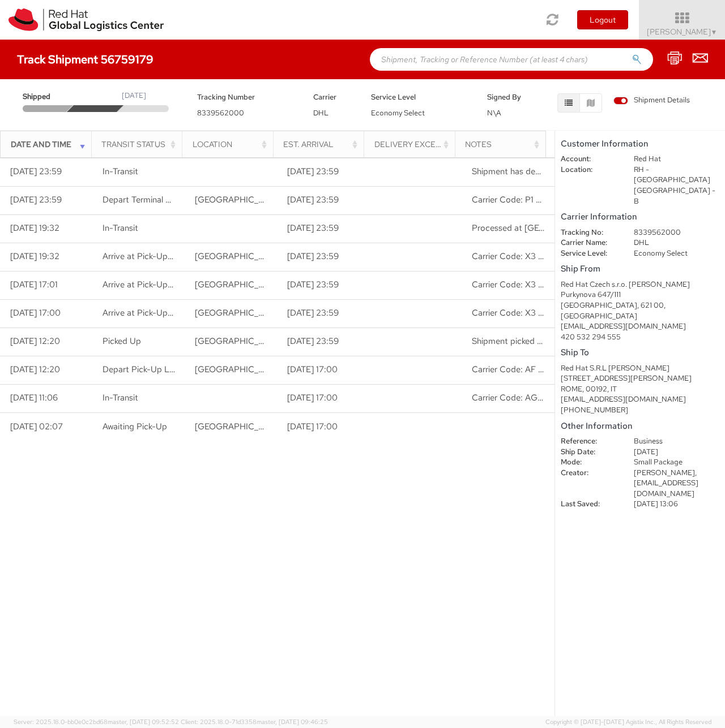 This screenshot has width=725, height=728. I want to click on div: Location, so click(231, 145).